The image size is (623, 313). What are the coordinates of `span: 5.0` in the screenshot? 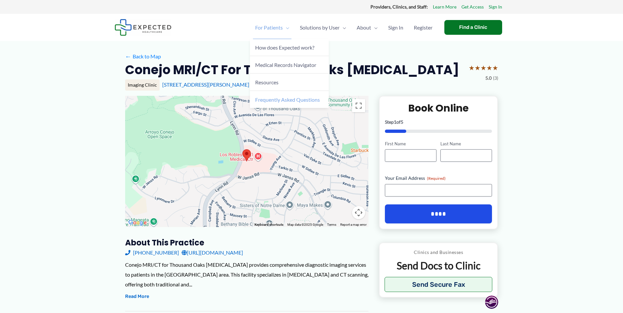 It's located at (488, 78).